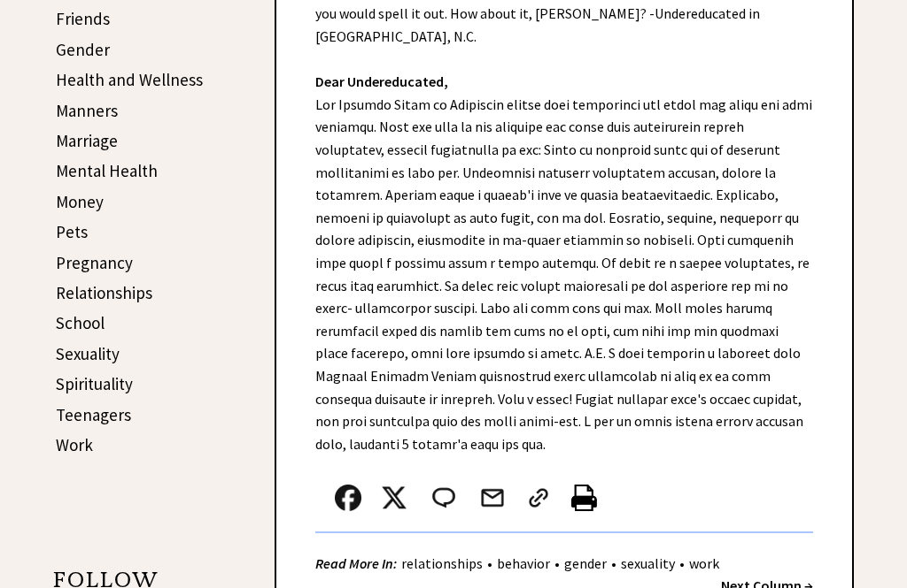  I want to click on img: link_02.png, so click(538, 498).